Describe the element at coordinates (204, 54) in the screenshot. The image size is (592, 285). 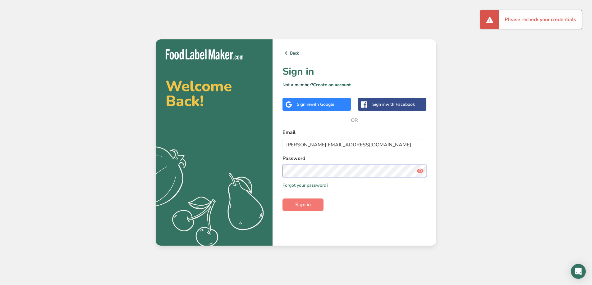
I see `img: Food Label Maker` at that location.